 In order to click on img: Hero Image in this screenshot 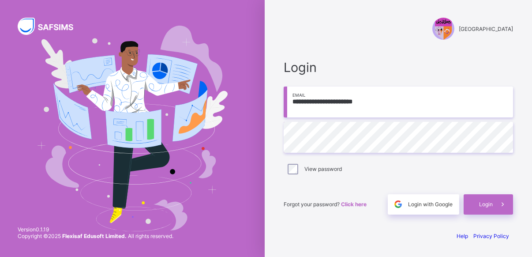, I will do `click(132, 128)`.